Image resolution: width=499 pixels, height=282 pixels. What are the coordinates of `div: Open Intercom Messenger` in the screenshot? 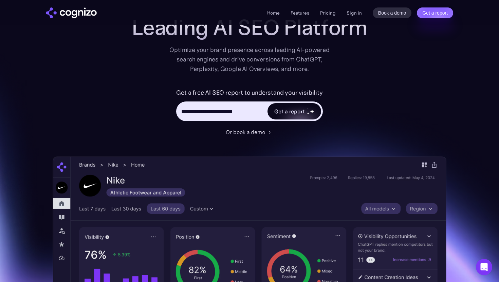 It's located at (484, 267).